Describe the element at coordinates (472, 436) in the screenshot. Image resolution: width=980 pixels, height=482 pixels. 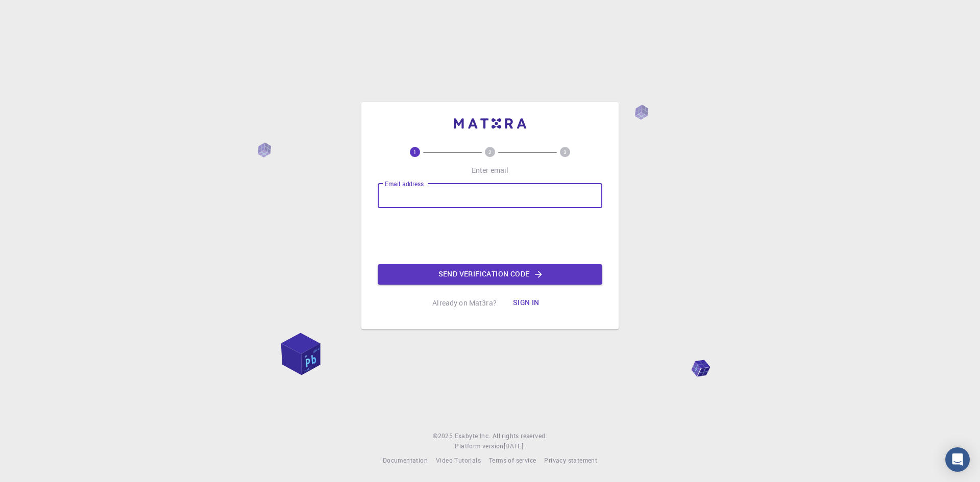
I see `span: Exabyte Inc.` at that location.